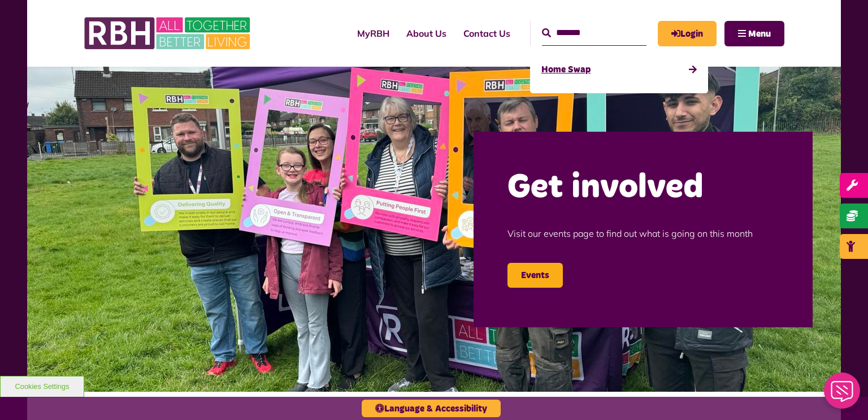 This screenshot has width=868, height=420. What do you see at coordinates (755, 34) in the screenshot?
I see `button: Navigation` at bounding box center [755, 34].